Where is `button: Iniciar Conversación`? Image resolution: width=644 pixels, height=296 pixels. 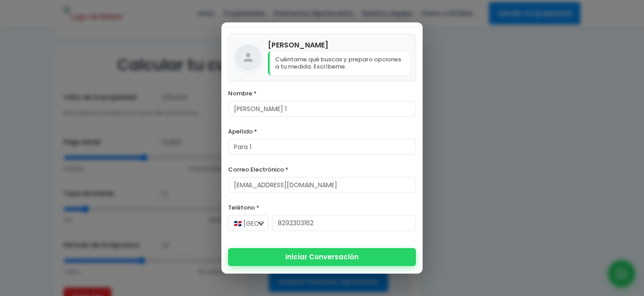 button: Iniciar Conversación is located at coordinates (322, 257).